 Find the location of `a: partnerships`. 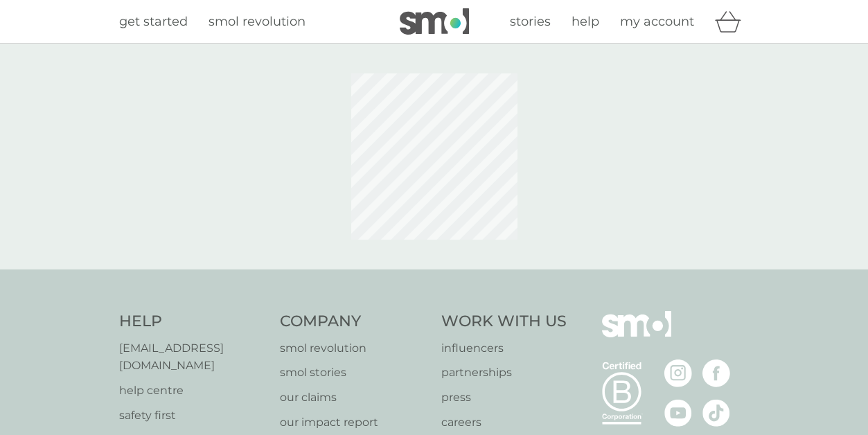

a: partnerships is located at coordinates (504, 373).